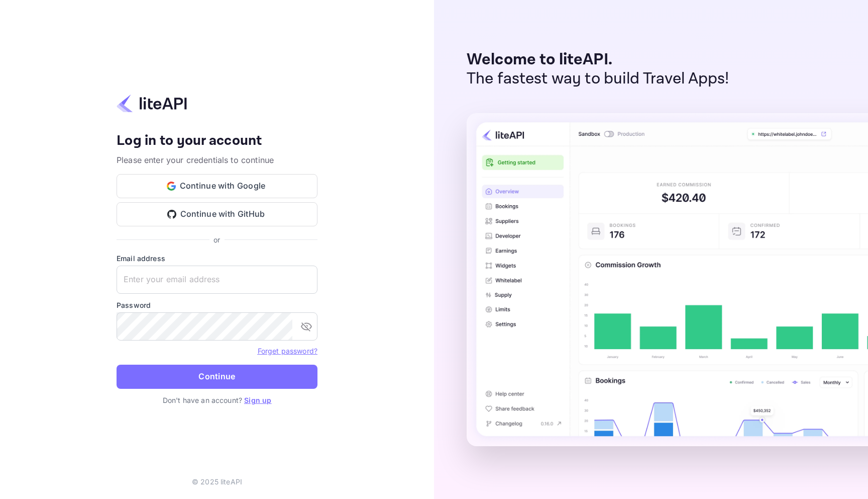 The width and height of the screenshot is (868, 499). I want to click on p: or, so click(217, 239).